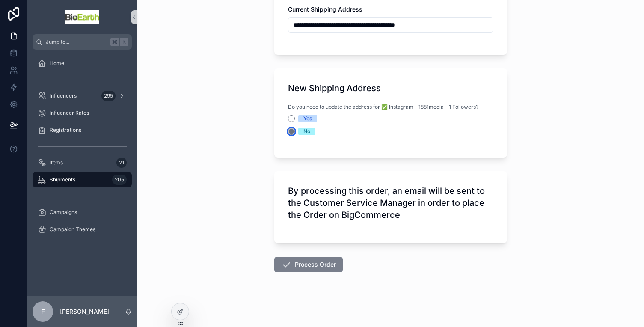 Image resolution: width=644 pixels, height=327 pixels. I want to click on a: Influencers295, so click(82, 96).